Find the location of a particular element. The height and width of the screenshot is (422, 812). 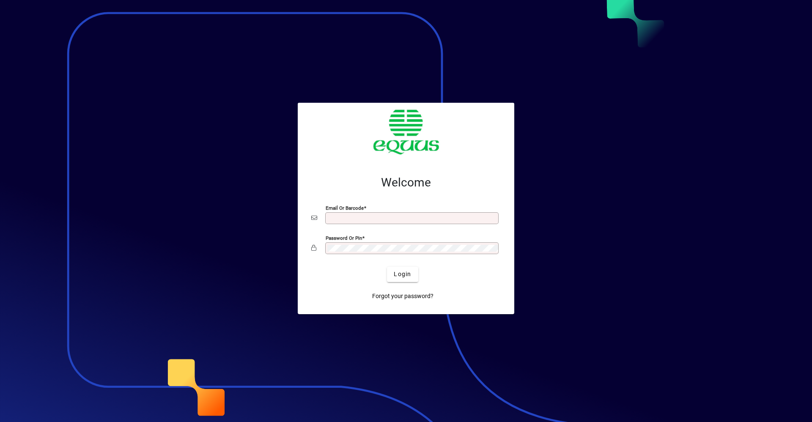

h2: Welcome is located at coordinates (406, 183).